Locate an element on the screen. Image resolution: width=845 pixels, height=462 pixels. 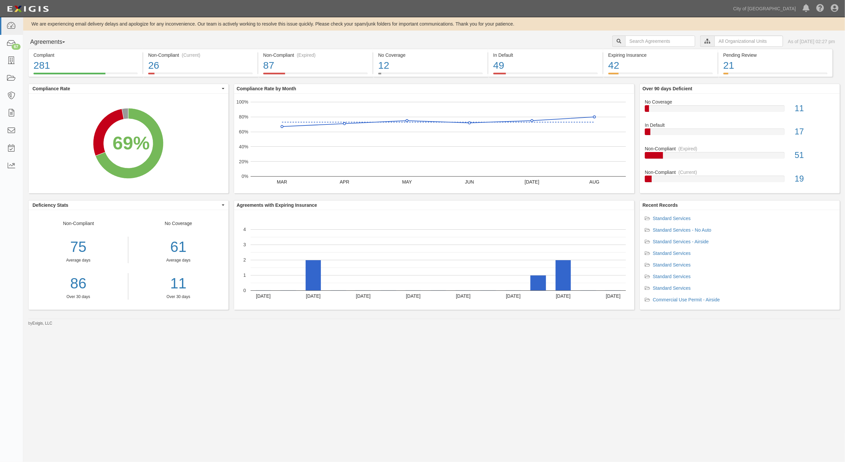
text: JUN is located at coordinates (469, 182).